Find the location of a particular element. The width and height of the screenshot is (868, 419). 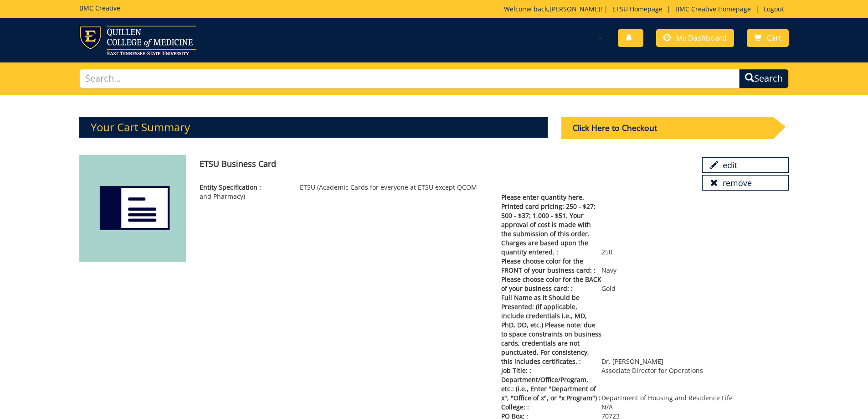

img: etsu%20business%20card-614b6b15914de3.78613464.png is located at coordinates (133, 208).